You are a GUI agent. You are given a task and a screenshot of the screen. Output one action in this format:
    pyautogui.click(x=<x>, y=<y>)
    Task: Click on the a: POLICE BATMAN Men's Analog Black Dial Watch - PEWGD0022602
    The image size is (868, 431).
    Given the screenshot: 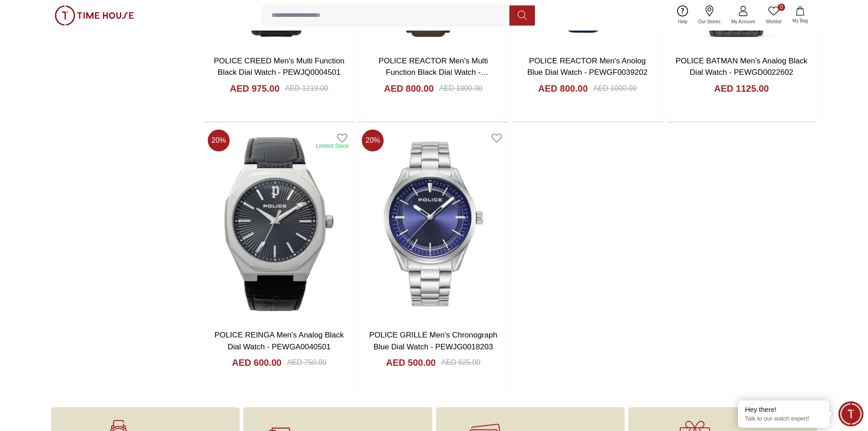 What is the action you would take?
    pyautogui.click(x=742, y=67)
    